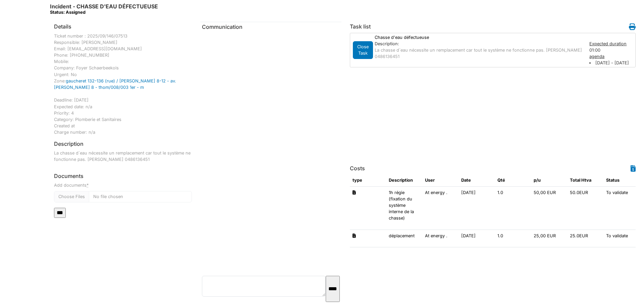 The width and height of the screenshot is (644, 308). Describe the element at coordinates (632, 27) in the screenshot. I see `i: Work order` at that location.